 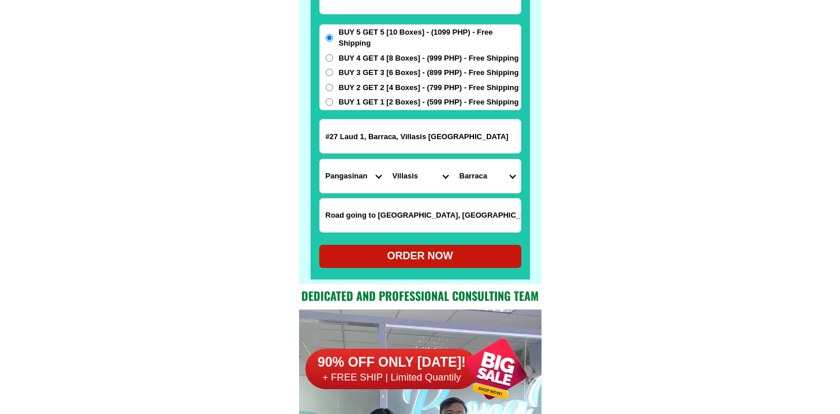 What do you see at coordinates (429, 73) in the screenshot?
I see `span: BUY 3 GET 3 [6 Boxes] - (899 PHP) - Free Shipping` at bounding box center [429, 73].